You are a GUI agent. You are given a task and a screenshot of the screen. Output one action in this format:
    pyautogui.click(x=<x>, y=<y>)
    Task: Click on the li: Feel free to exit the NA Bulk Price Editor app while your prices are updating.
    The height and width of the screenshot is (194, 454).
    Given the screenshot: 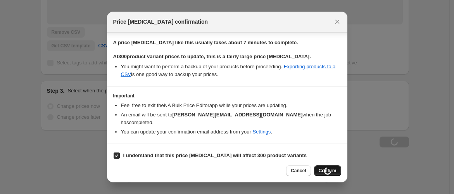 What is the action you would take?
    pyautogui.click(x=231, y=105)
    